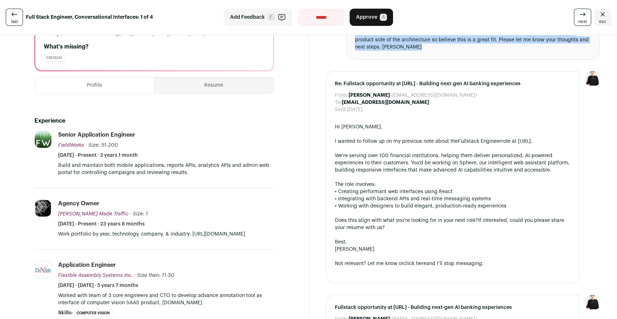 The image size is (617, 319). What do you see at coordinates (94, 85) in the screenshot?
I see `button: Profile` at bounding box center [94, 85].